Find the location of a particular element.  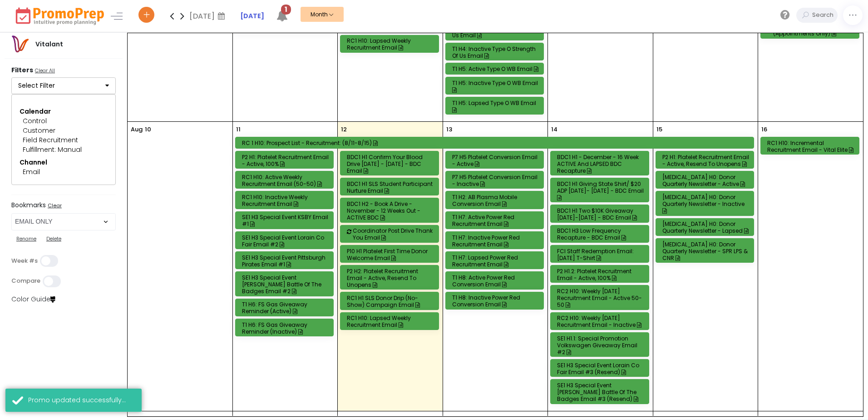

div: P2 H1: Platelet Recruitment Email - Active, 100% is located at coordinates (286, 161).